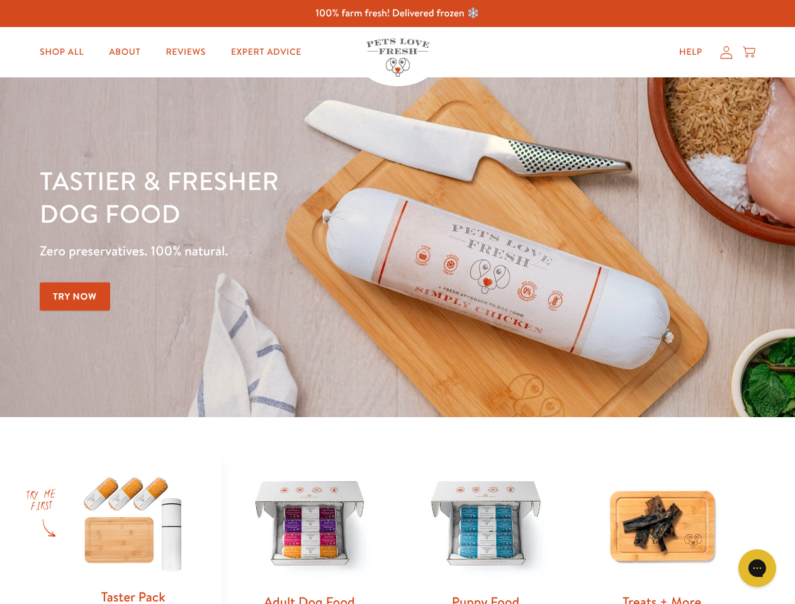  I want to click on p: Zero preservatives. 100% natural., so click(278, 251).